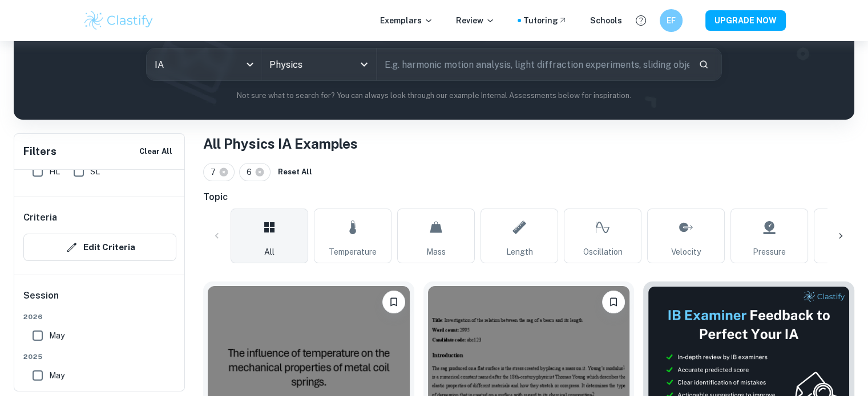 The image size is (868, 396). Describe the element at coordinates (528, 143) in the screenshot. I see `h1: All Physics IA Examples` at that location.